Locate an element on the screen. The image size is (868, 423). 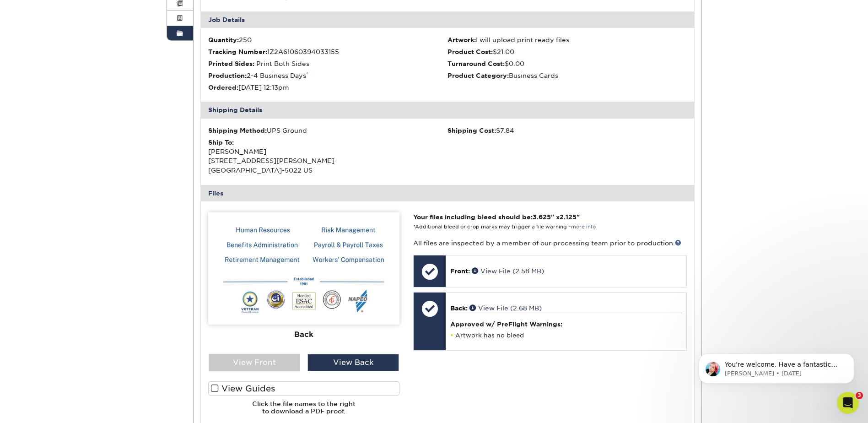
div: View Front is located at coordinates (254, 363).